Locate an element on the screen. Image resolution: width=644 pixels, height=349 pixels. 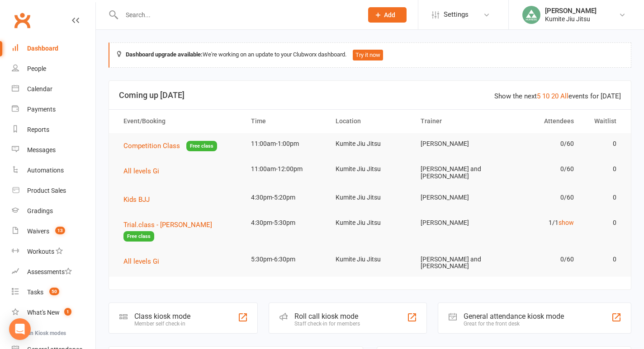
a: Product Sales is located at coordinates (53, 191).